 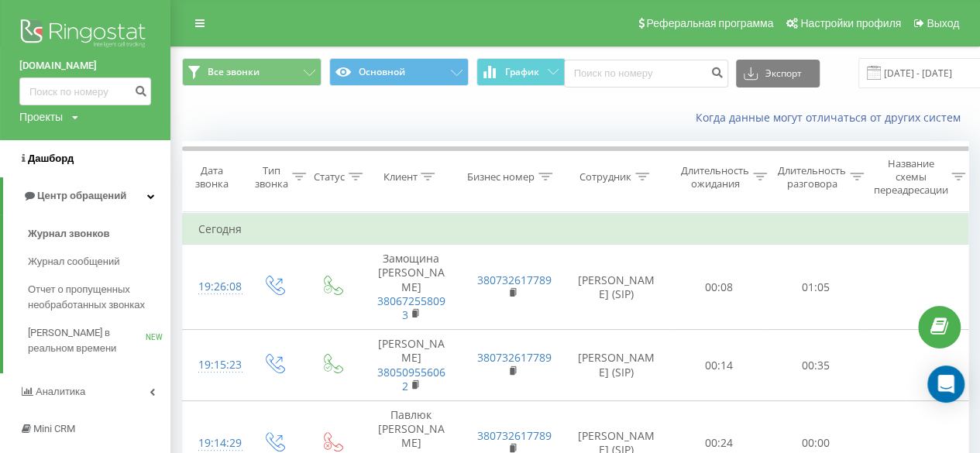 What do you see at coordinates (399, 72) in the screenshot?
I see `button: Основной` at bounding box center [399, 72].